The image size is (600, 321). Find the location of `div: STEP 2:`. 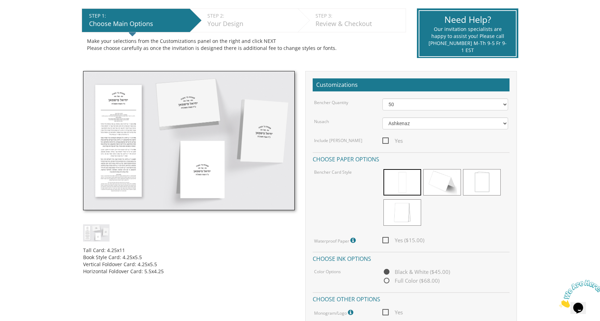

div: STEP 2: is located at coordinates (251, 16).